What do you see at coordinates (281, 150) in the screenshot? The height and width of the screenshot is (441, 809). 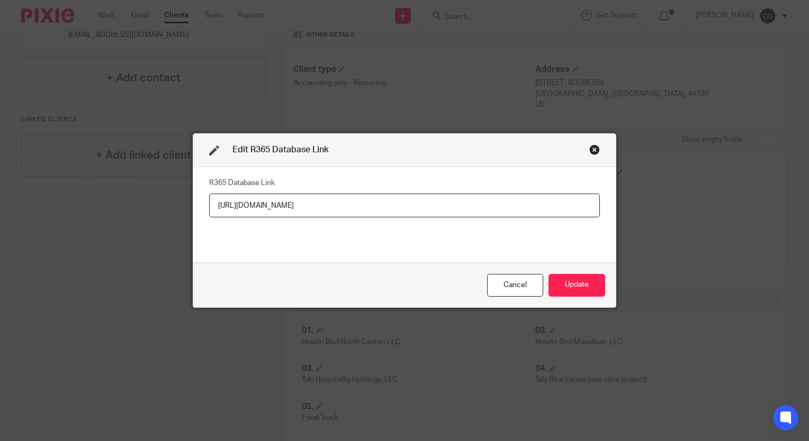 I see `span: Edit R365 Database Link` at bounding box center [281, 150].